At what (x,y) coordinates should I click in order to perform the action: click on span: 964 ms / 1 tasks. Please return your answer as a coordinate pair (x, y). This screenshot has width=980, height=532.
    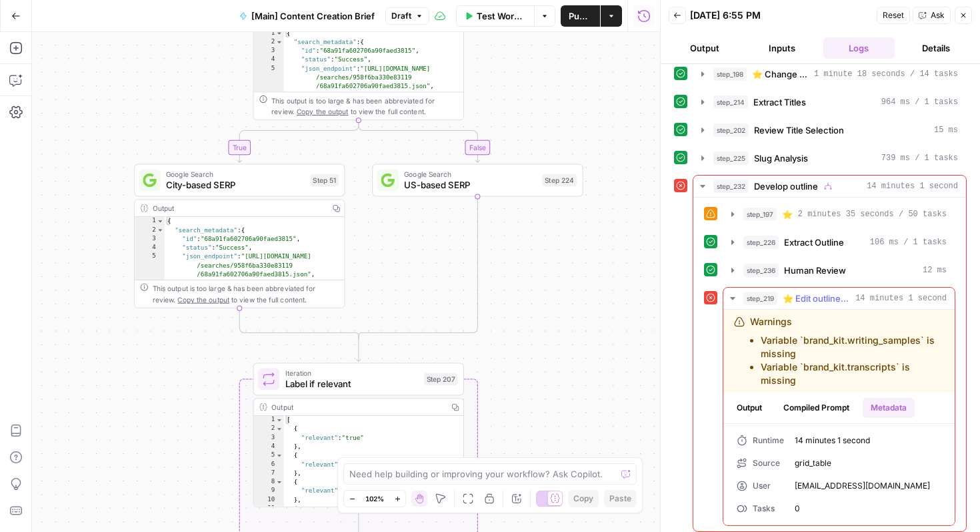
    Looking at the image, I should click on (919, 102).